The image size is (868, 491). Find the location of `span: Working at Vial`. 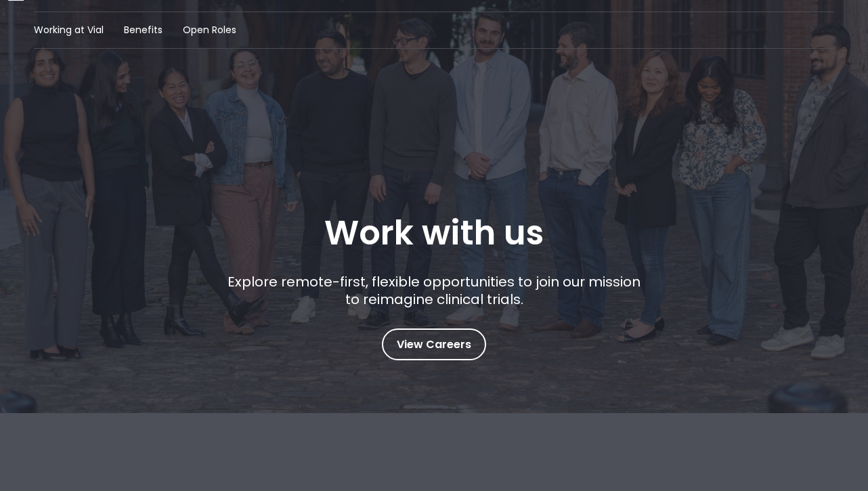

span: Working at Vial is located at coordinates (68, 30).